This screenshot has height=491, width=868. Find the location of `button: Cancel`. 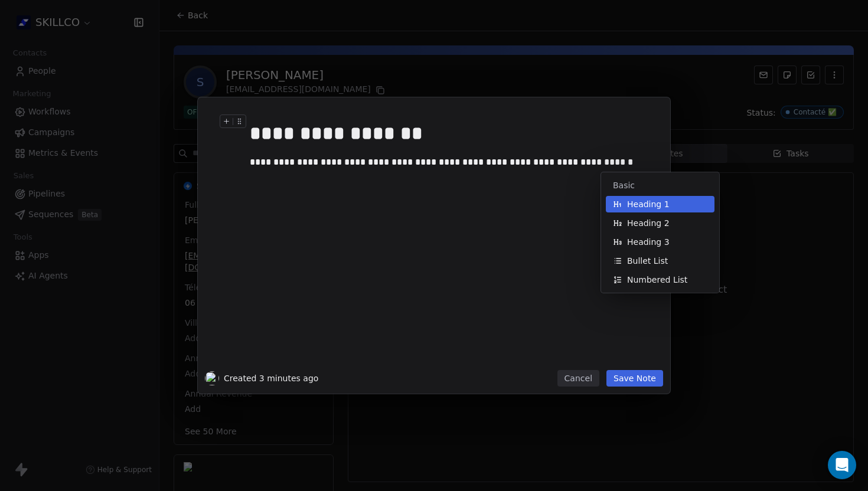

button: Cancel is located at coordinates (578, 379).